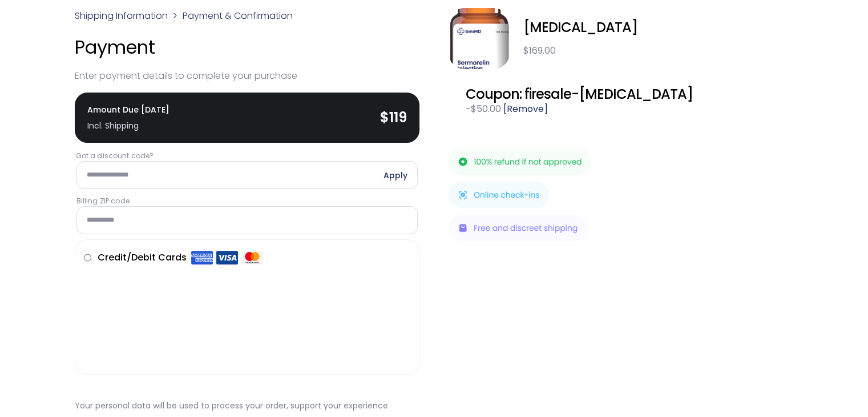 This screenshot has width=868, height=417. I want to click on span: Apply, so click(395, 175).